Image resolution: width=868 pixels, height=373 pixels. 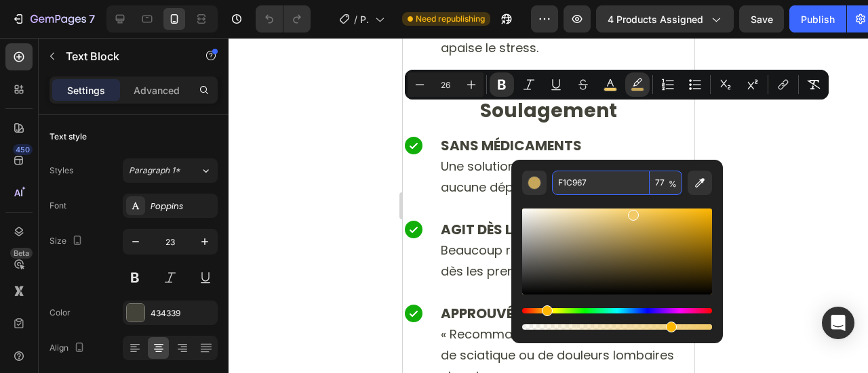 What do you see at coordinates (146, 58) in the screenshot?
I see `strong: Autres Méthodes de Soulagement` at bounding box center [146, 58].